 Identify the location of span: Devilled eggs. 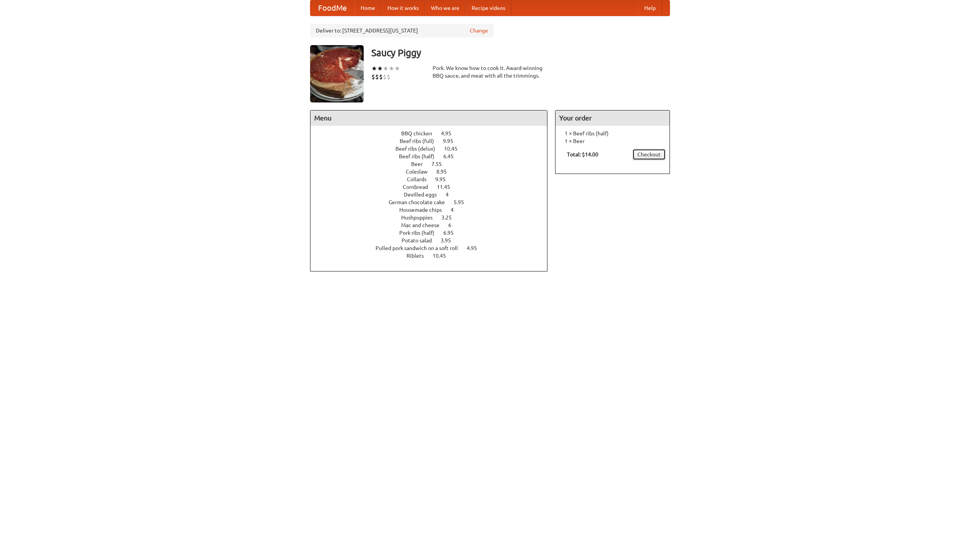
(424, 194).